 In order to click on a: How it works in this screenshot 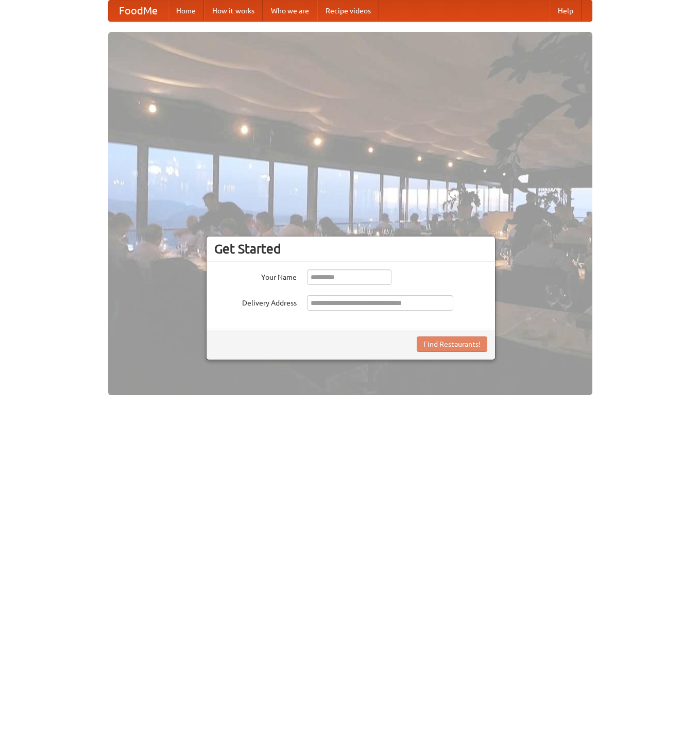, I will do `click(233, 11)`.